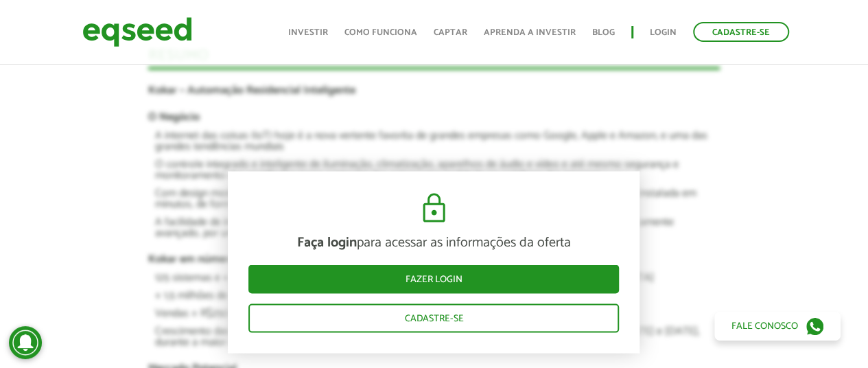 The width and height of the screenshot is (868, 368). Describe the element at coordinates (433, 243) in the screenshot. I see `p: para acessar as informações da oferta` at that location.